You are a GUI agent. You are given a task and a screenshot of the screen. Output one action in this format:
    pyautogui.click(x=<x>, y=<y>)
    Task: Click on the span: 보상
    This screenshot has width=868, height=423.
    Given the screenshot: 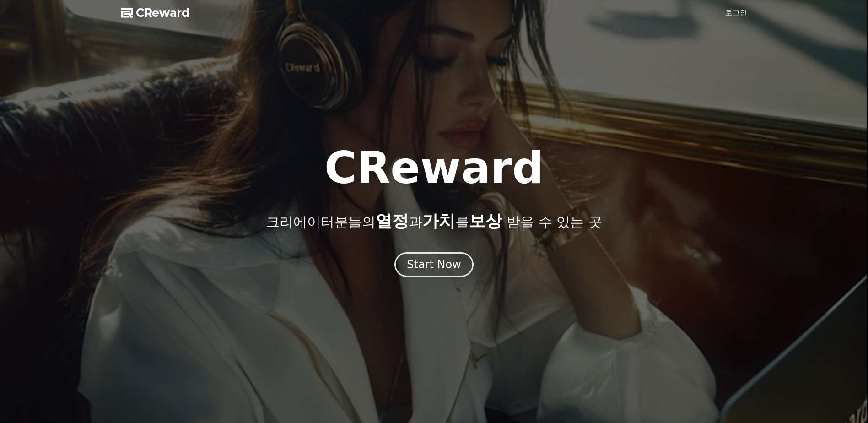 What is the action you would take?
    pyautogui.click(x=486, y=220)
    